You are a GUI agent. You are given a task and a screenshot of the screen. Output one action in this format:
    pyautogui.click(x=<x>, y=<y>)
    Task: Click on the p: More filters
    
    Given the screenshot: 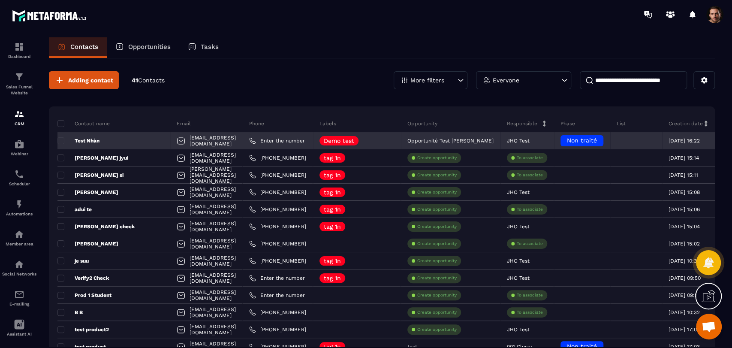 What is the action you would take?
    pyautogui.click(x=427, y=80)
    